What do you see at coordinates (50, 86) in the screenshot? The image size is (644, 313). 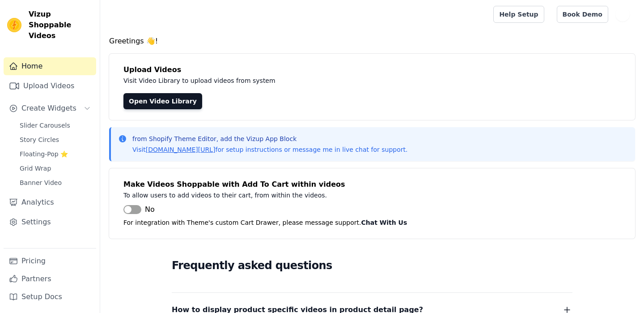 I see `a: Upload Videos` at bounding box center [50, 86].